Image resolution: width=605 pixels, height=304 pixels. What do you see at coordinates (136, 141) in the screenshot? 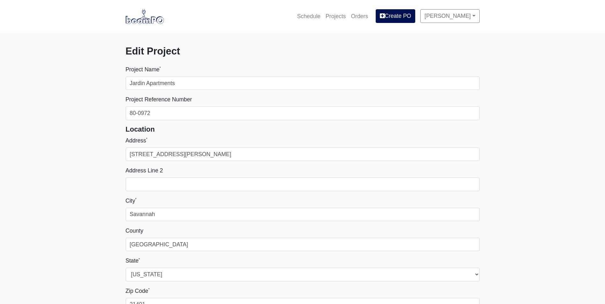
I see `label: Address` at bounding box center [136, 141].